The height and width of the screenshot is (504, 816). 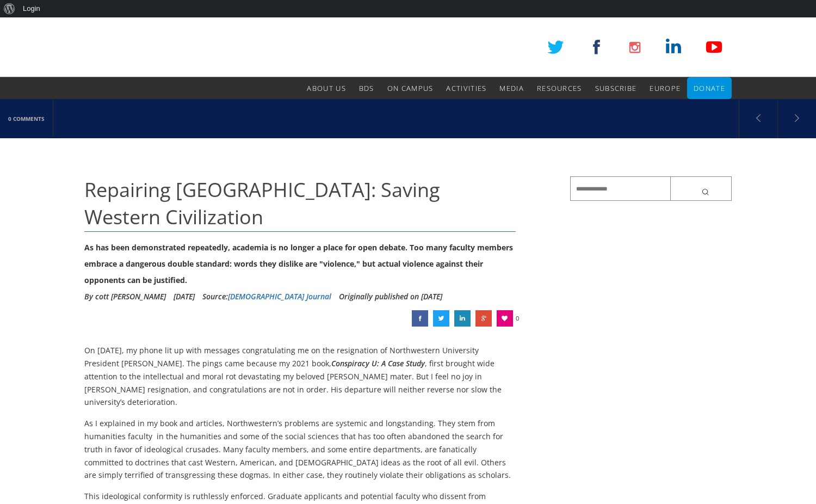 I want to click on a: Media, so click(x=511, y=88).